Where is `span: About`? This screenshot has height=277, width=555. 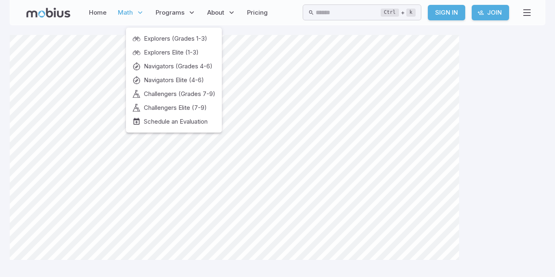
span: About is located at coordinates (216, 13).